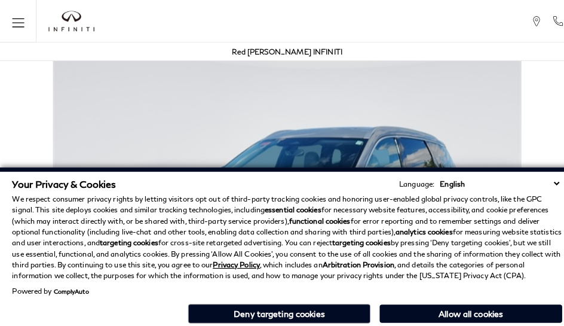 This screenshot has width=564, height=326. What do you see at coordinates (409, 180) in the screenshot?
I see `div: Language:` at bounding box center [409, 180].